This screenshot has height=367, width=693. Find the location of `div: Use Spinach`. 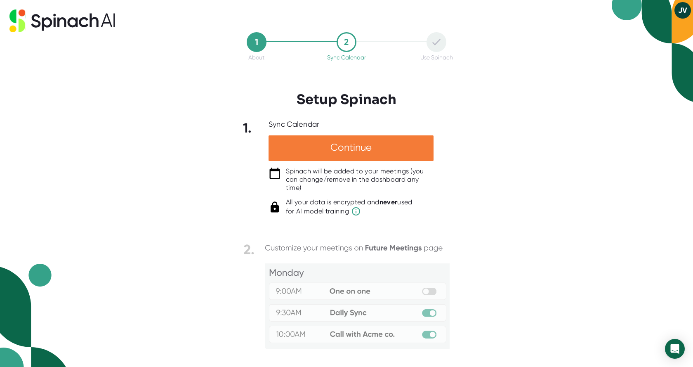

div: Use Spinach is located at coordinates (436, 57).